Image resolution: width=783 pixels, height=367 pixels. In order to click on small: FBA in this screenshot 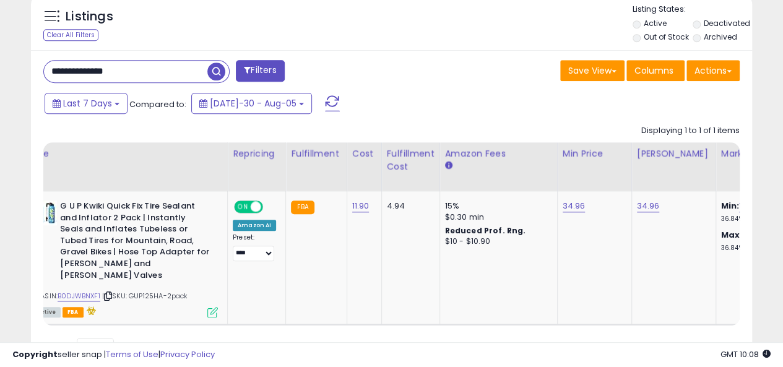, I will do `click(302, 207)`.